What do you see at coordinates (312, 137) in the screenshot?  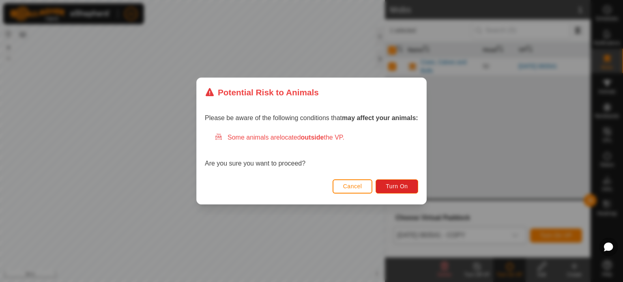 I see `strong: outside` at bounding box center [312, 137].